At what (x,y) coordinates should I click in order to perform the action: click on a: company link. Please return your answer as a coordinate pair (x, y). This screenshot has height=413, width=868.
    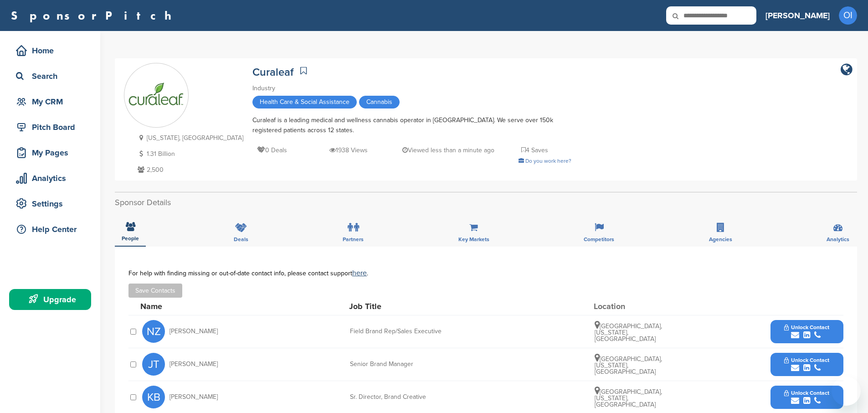
    Looking at the image, I should click on (847, 70).